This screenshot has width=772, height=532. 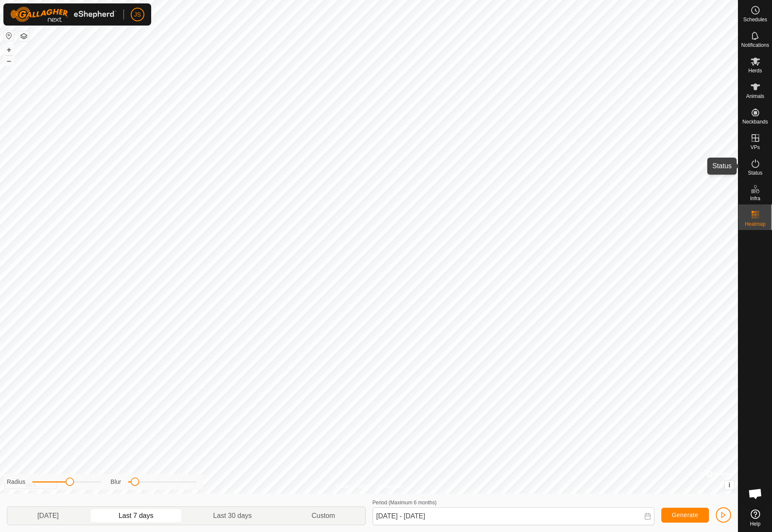 What do you see at coordinates (686, 515) in the screenshot?
I see `span: Generate` at bounding box center [686, 515].